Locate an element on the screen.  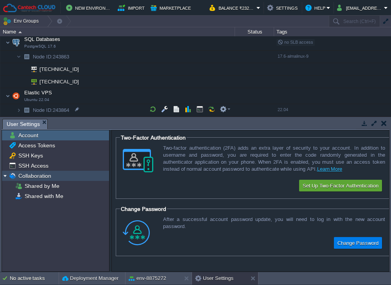
a: Collaboration is located at coordinates (34, 176).